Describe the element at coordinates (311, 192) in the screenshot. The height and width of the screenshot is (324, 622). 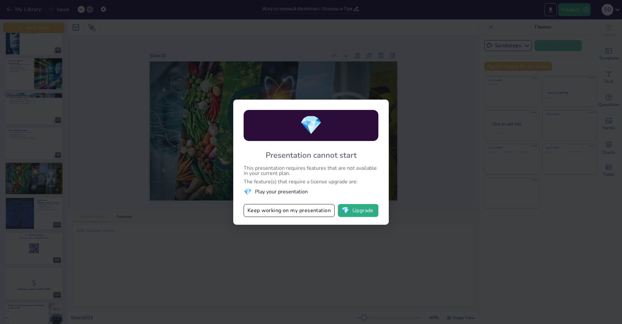
I see `li: Play your presentation` at that location.